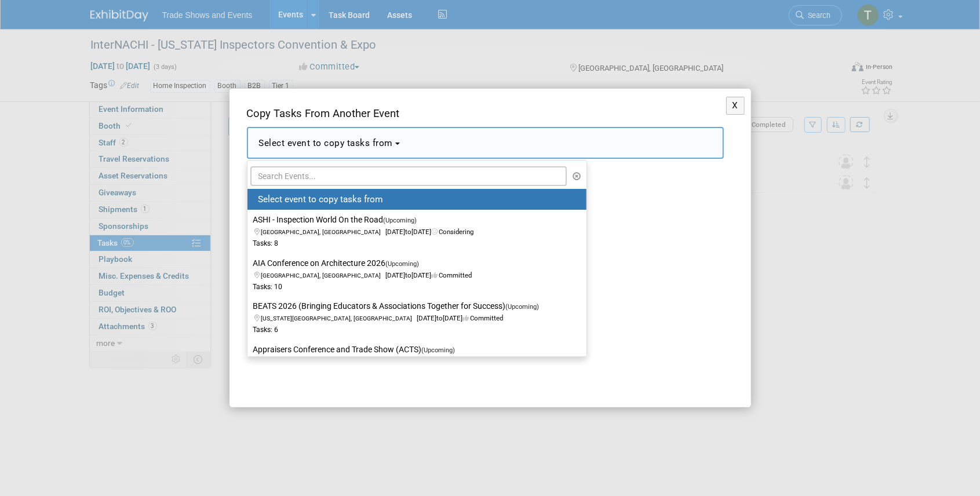 This screenshot has width=980, height=496. Describe the element at coordinates (485, 142) in the screenshot. I see `button: Select event to copy tasks from` at that location.